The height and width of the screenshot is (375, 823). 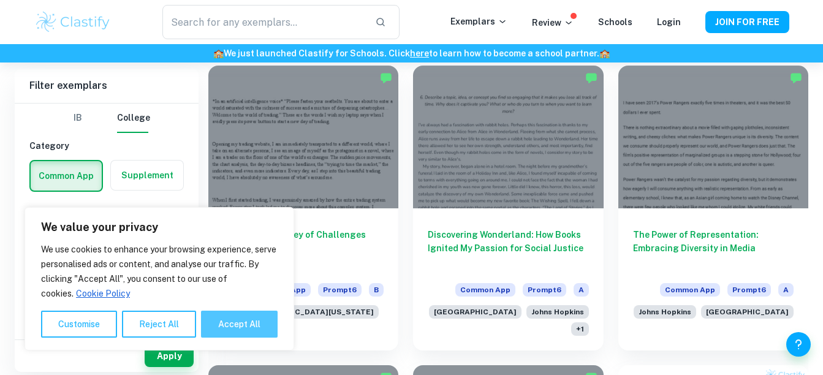 I want to click on button: Apply, so click(x=169, y=356).